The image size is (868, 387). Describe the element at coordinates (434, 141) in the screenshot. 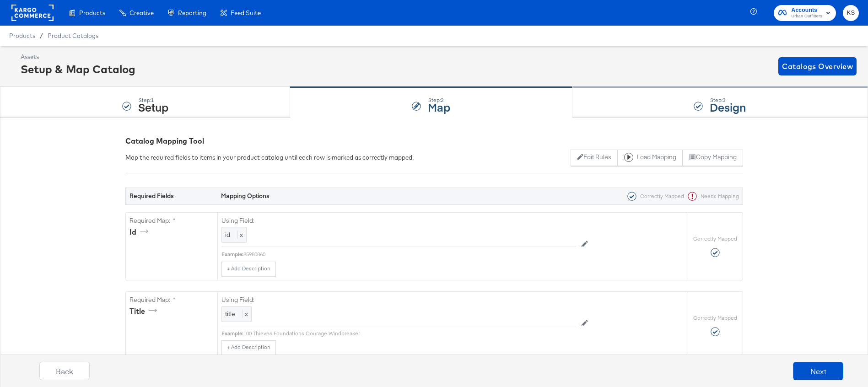

I see `div: Catalog Mapping Tool` at that location.